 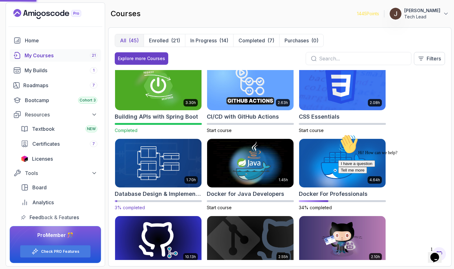 What do you see at coordinates (58, 22) in the screenshot?
I see `div: 👋Hi! How can we help?I have a questionTell me more` at bounding box center [58, 22].